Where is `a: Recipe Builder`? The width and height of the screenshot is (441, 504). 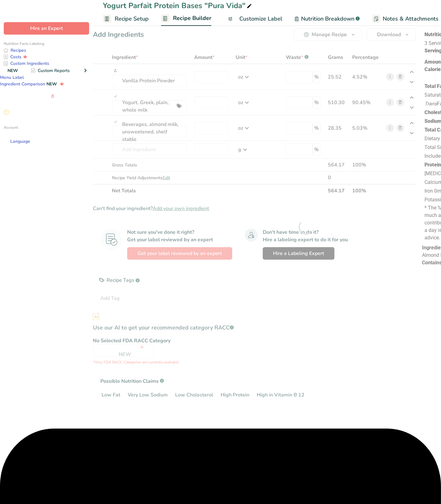 a: Recipe Builder is located at coordinates (186, 19).